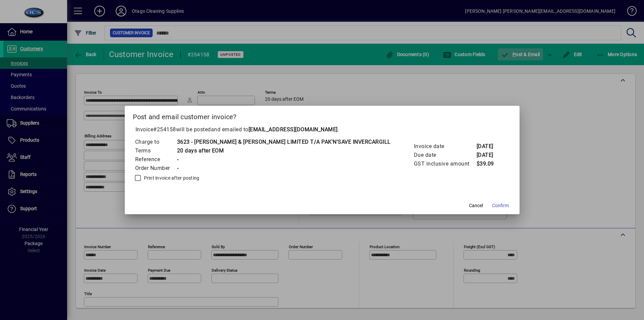 The image size is (644, 320). Describe the element at coordinates (322, 115) in the screenshot. I see `h2: Post and email customer invoice?` at that location.